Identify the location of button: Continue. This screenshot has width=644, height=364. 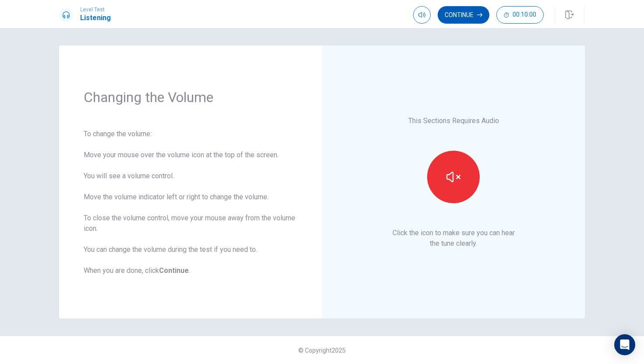
(463, 15).